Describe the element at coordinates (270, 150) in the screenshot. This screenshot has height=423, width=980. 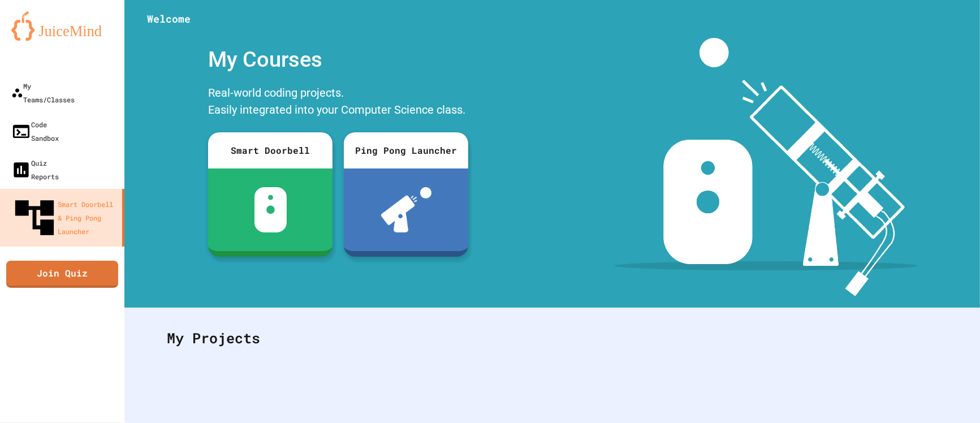
I see `div: Smart Doorbell` at that location.